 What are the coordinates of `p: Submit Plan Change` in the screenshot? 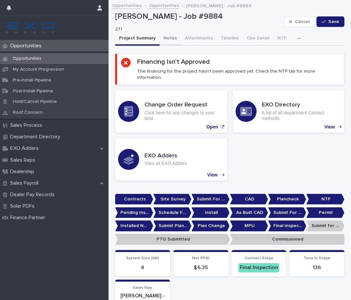 It's located at (172, 226).